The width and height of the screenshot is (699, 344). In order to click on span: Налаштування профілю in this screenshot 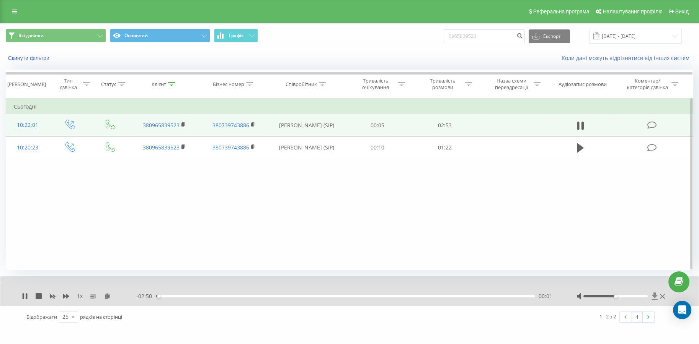, I will do `click(632, 11)`.